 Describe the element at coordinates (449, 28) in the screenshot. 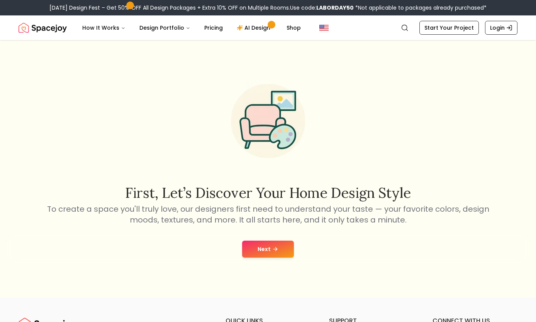

I see `a: Start Your Project` at that location.